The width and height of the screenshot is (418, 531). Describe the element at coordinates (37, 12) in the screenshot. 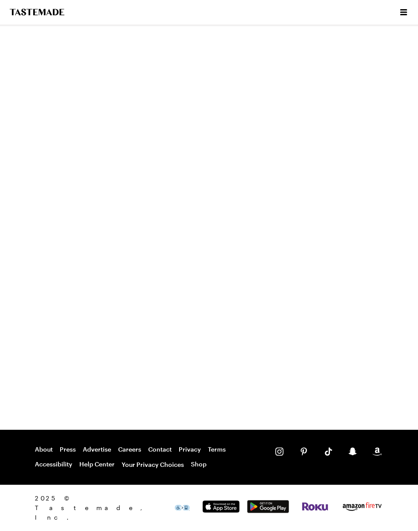

I see `a: To Tastemade Home Page` at that location.